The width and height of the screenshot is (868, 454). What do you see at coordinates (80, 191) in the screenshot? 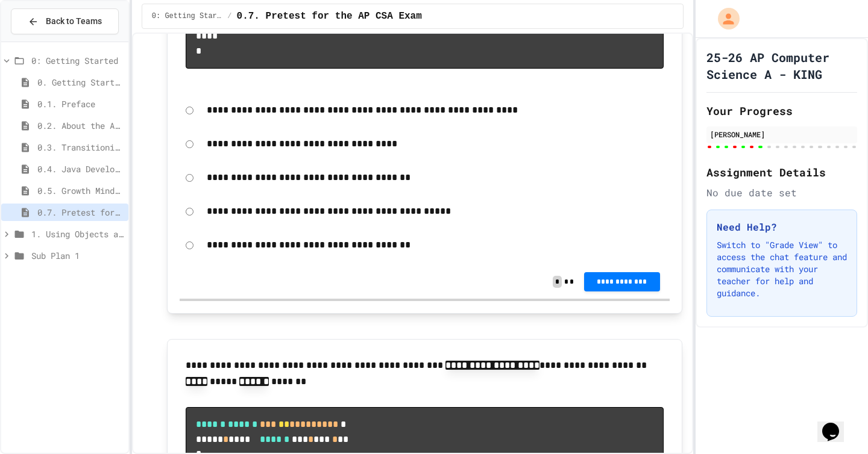
I see `span: 0.5. Growth Mindset and Pair Programming` at bounding box center [80, 191].